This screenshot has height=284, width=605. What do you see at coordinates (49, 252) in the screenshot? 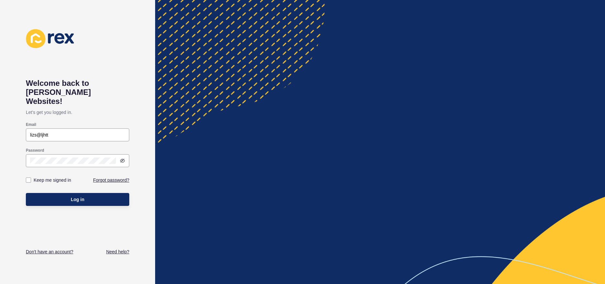
I see `a: Don't have an account?` at bounding box center [49, 252].